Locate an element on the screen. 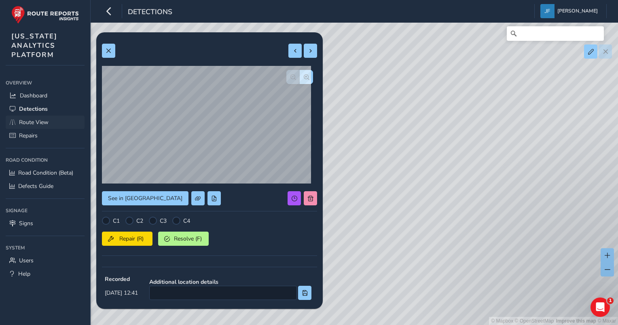 The image size is (618, 325). img: diamond-layout is located at coordinates (547, 11).